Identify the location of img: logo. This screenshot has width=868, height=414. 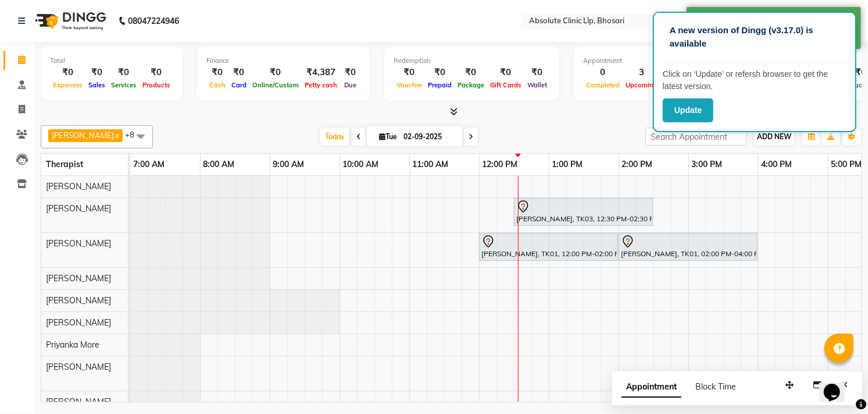
(69, 21).